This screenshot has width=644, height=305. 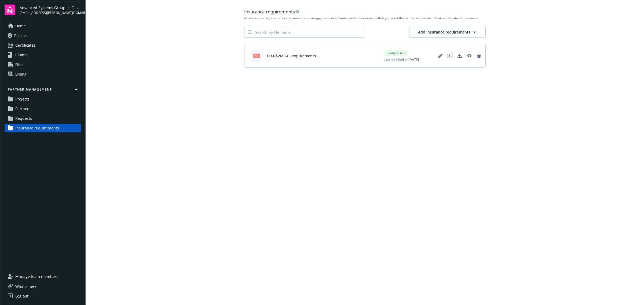 What do you see at coordinates (21, 74) in the screenshot?
I see `span: Billing` at bounding box center [21, 74].